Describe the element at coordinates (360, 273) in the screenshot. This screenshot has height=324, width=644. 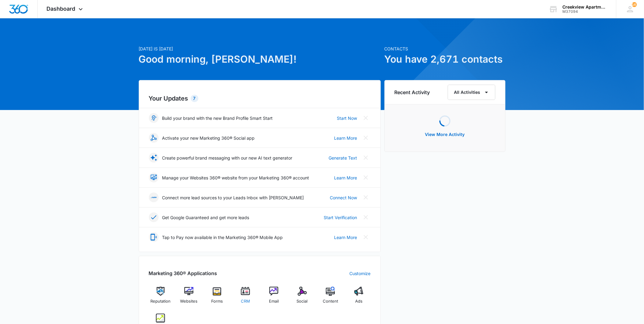
I see `a: Customize` at that location.